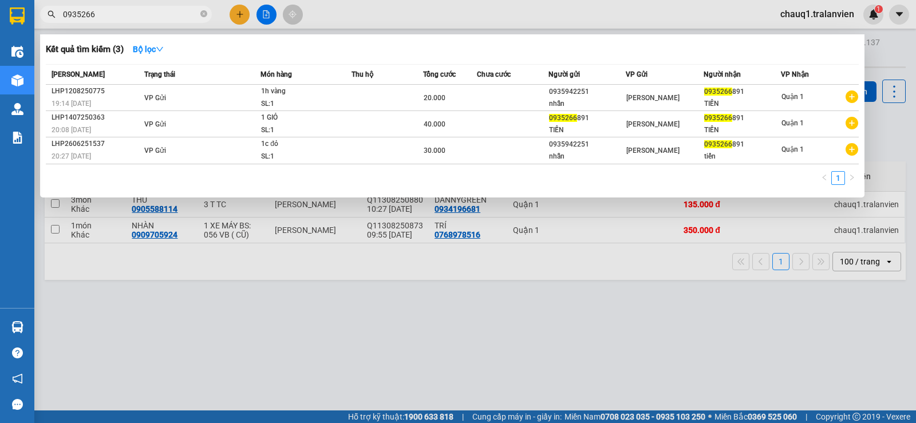  What do you see at coordinates (17, 353) in the screenshot?
I see `span: question-circle` at bounding box center [17, 353].